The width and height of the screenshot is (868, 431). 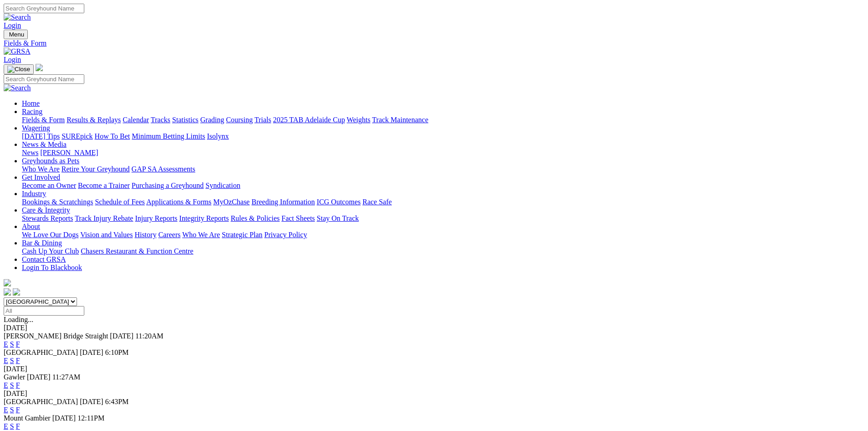 I want to click on a: Contact GRSA, so click(x=43, y=259).